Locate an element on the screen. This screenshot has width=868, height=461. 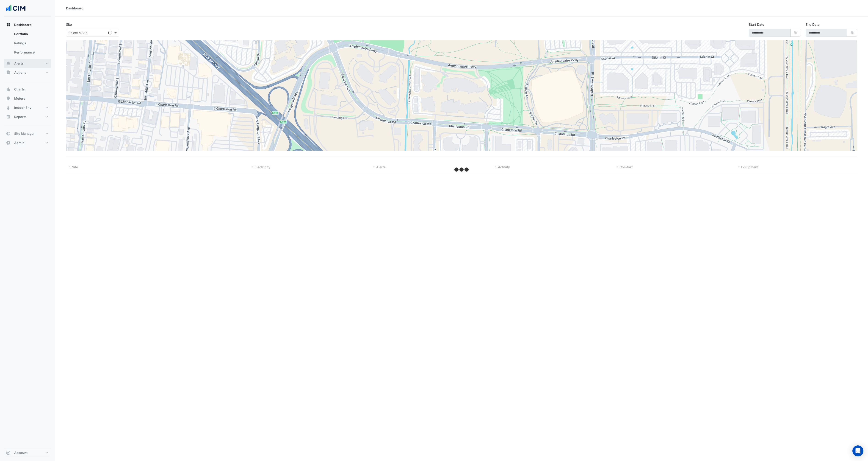
a: Performance is located at coordinates (31, 52).